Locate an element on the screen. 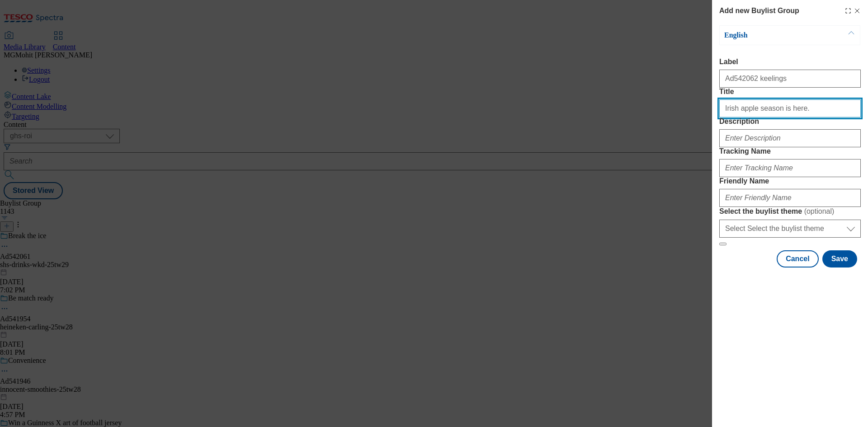  button: Cancel is located at coordinates (798, 259).